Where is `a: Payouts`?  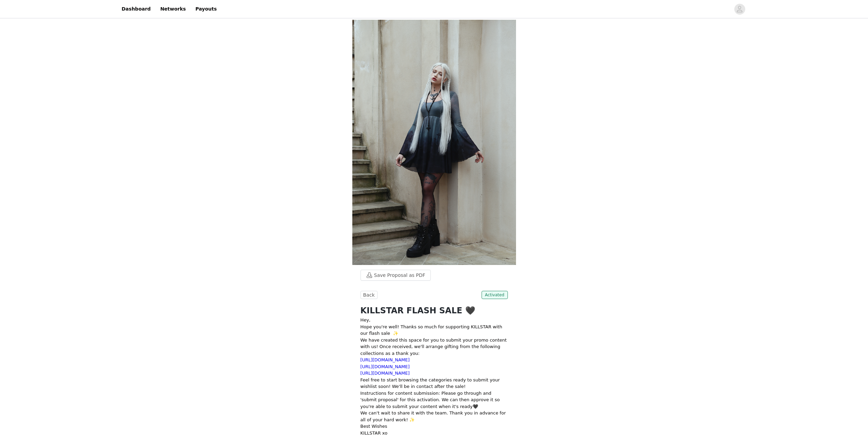 a: Payouts is located at coordinates (206, 9).